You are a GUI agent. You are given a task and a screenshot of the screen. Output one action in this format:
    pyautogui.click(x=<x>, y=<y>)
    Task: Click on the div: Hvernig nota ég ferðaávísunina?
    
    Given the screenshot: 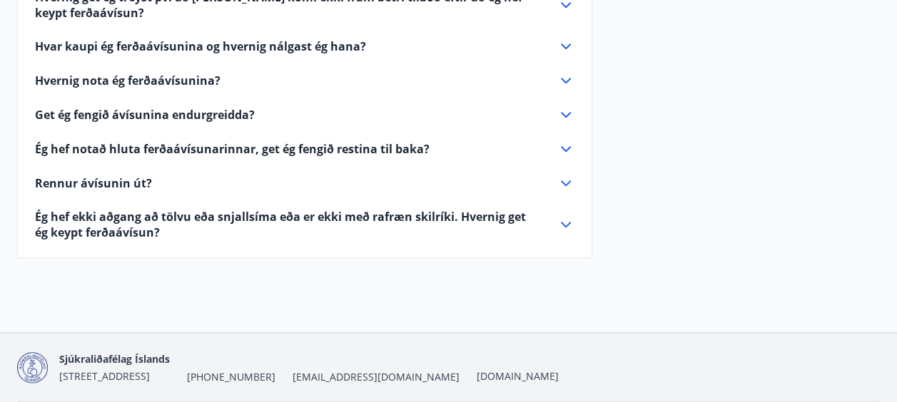 What is the action you would take?
    pyautogui.click(x=305, y=81)
    